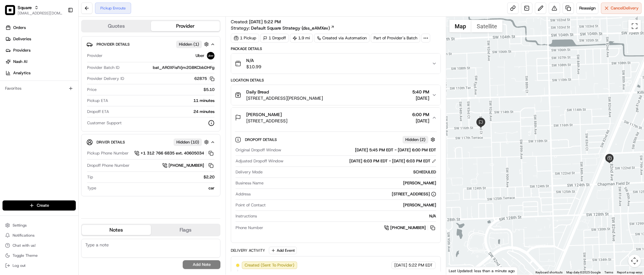 Image resolution: width=644 pixels, height=275 pixels. What do you see at coordinates (254, 67) in the screenshot?
I see `span: $10.99` at bounding box center [254, 67].